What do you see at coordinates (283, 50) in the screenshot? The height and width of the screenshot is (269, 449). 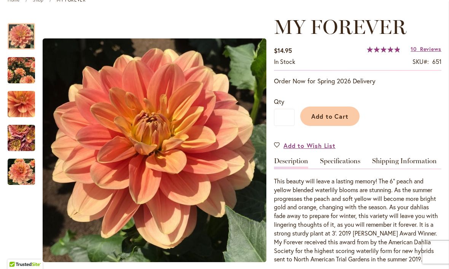 I see `span: $14.95` at bounding box center [283, 50].